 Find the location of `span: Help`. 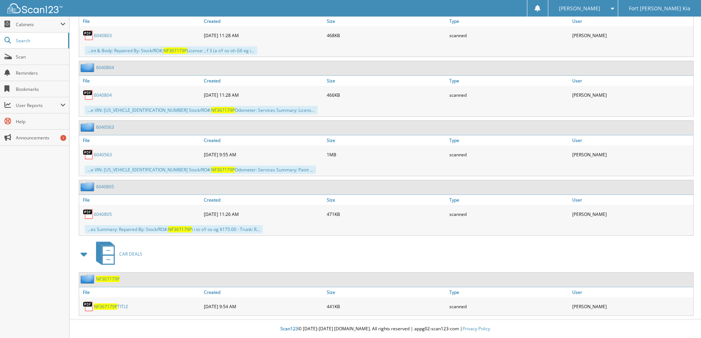

span: Help is located at coordinates (40, 121).